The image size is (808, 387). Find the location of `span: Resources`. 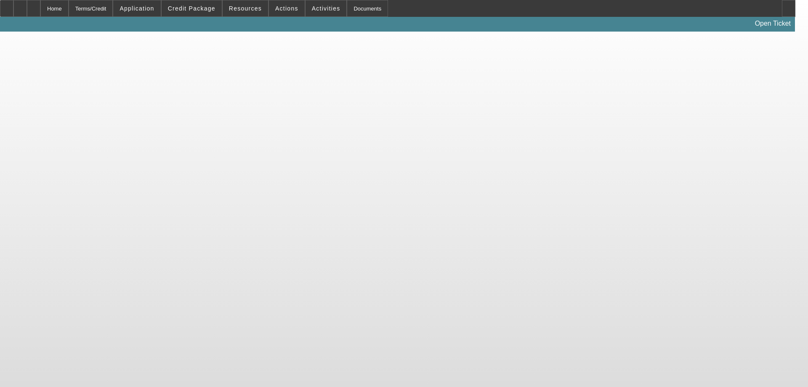

span: Resources is located at coordinates (245, 8).